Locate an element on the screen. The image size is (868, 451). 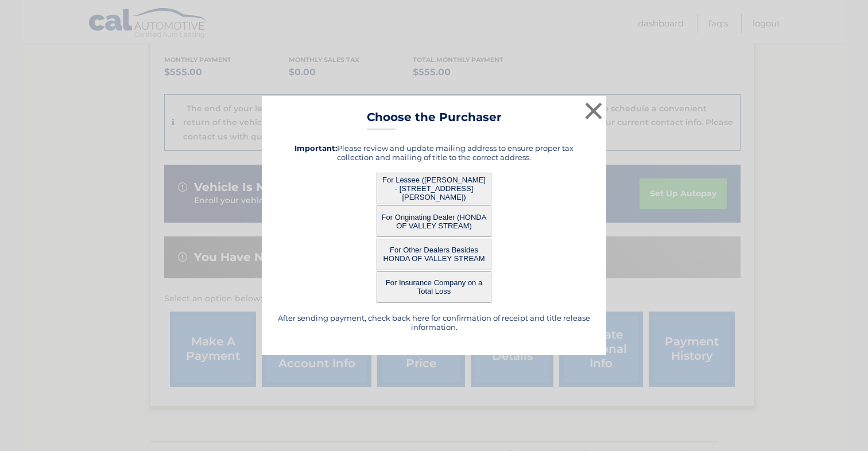
h5: Please review and update mailing address to ensure proper tax collection and mailing of title to ... is located at coordinates (434, 153).